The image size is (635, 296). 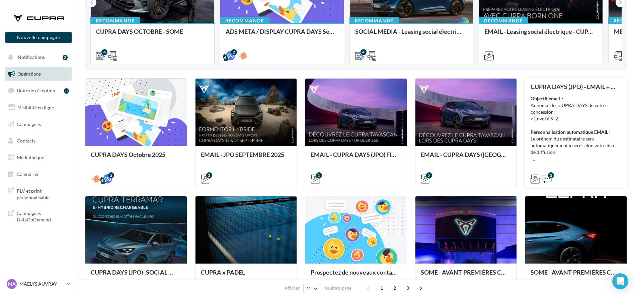 I want to click on div: CUPRA DAYS Octobre 2025, so click(x=136, y=158).